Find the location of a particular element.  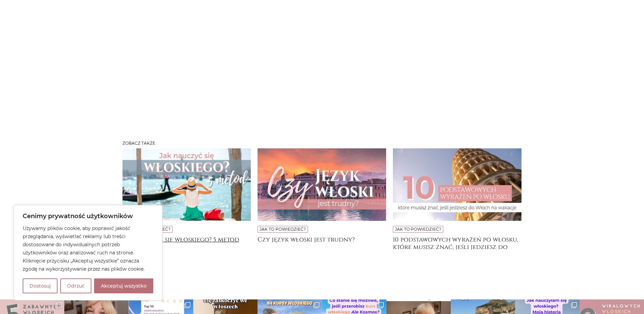

a: Jak nauczyć się włoskiego? 5 metod is located at coordinates (187, 243).